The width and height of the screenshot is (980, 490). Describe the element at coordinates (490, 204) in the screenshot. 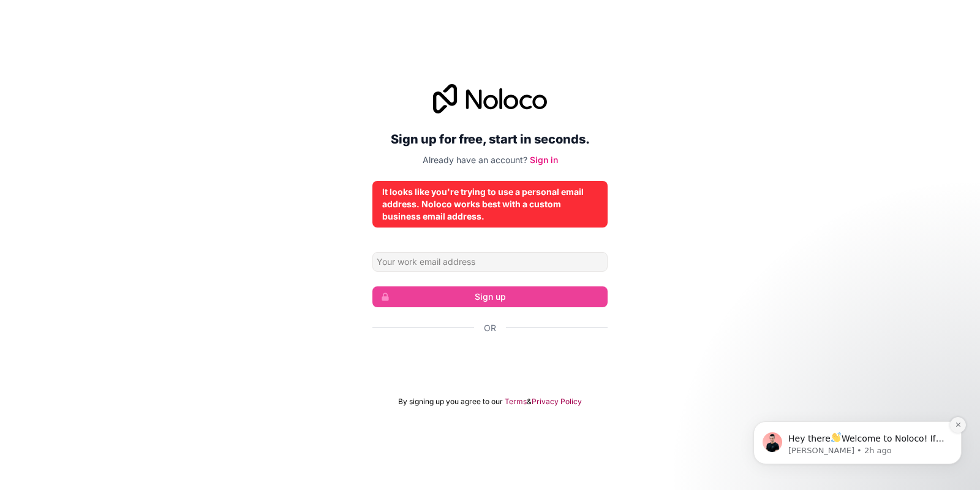

I see `div: It looks like you're trying to use a personal email address. Noloco works best with a custom busi...` at that location.